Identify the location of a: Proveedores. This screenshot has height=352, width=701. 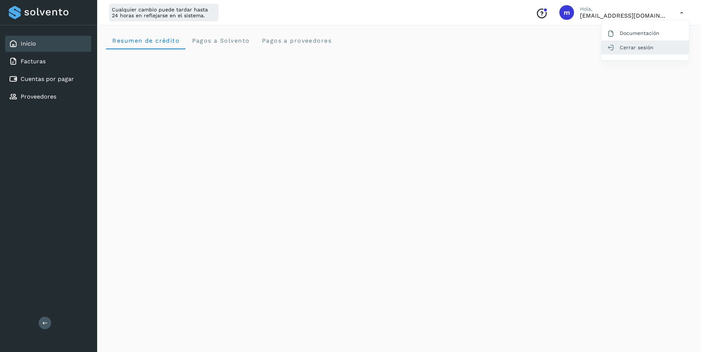
(38, 96).